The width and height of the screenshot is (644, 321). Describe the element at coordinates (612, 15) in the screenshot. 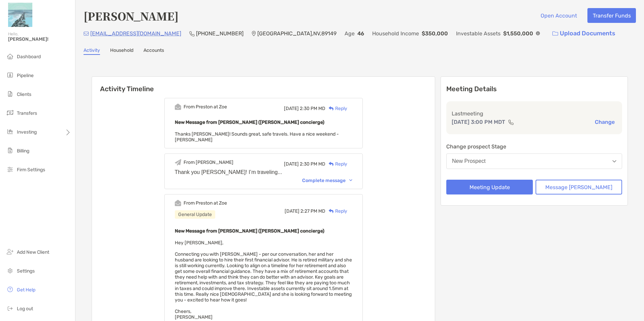

I see `button: Transfer Funds` at that location.